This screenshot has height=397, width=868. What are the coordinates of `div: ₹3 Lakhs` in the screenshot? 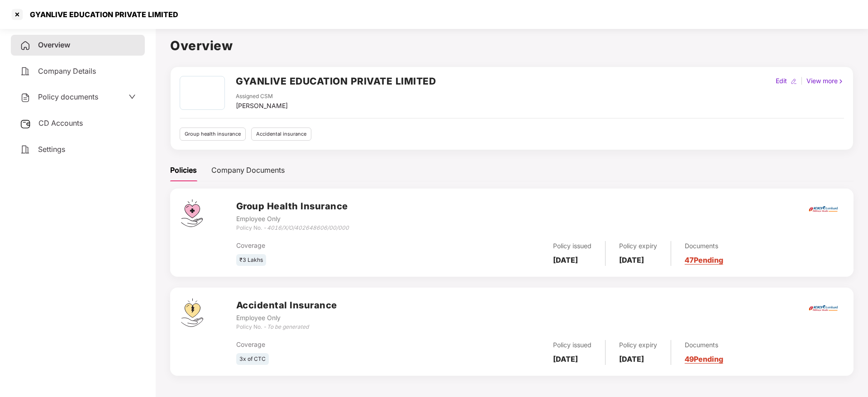 It's located at (251, 260).